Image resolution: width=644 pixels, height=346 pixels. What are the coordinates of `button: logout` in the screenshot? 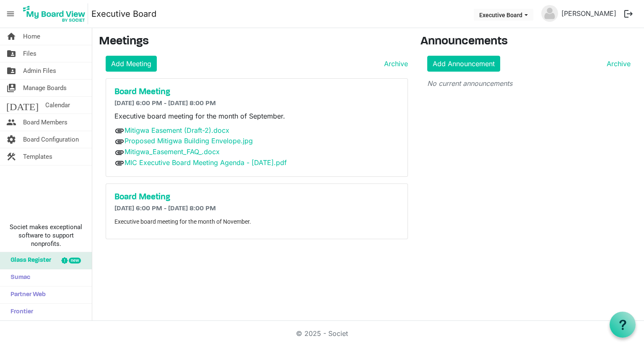 It's located at (628, 14).